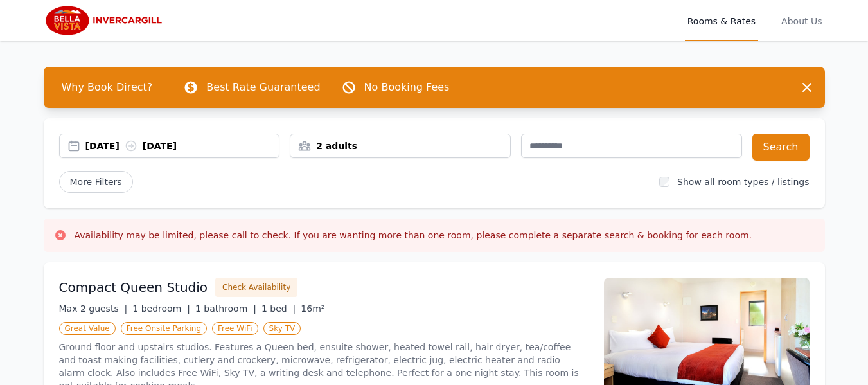 This screenshot has width=868, height=385. I want to click on div: 2 adults, so click(400, 146).